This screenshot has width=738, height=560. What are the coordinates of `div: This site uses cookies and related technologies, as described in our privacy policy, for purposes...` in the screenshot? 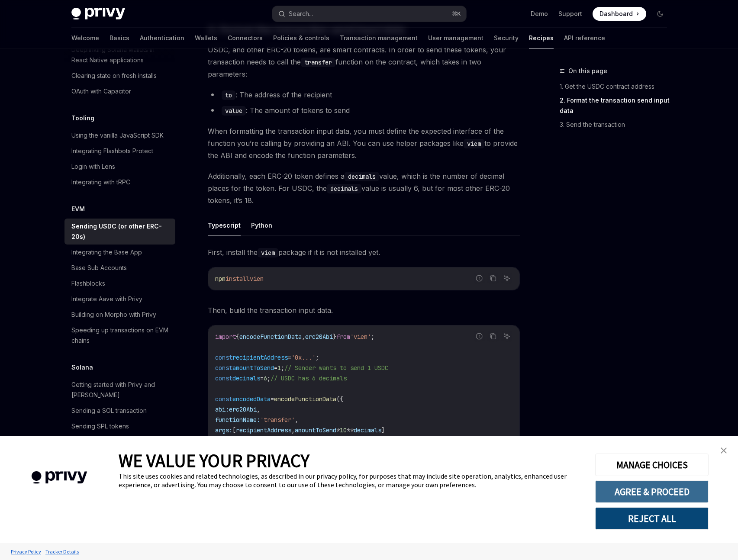 It's located at (351, 481).